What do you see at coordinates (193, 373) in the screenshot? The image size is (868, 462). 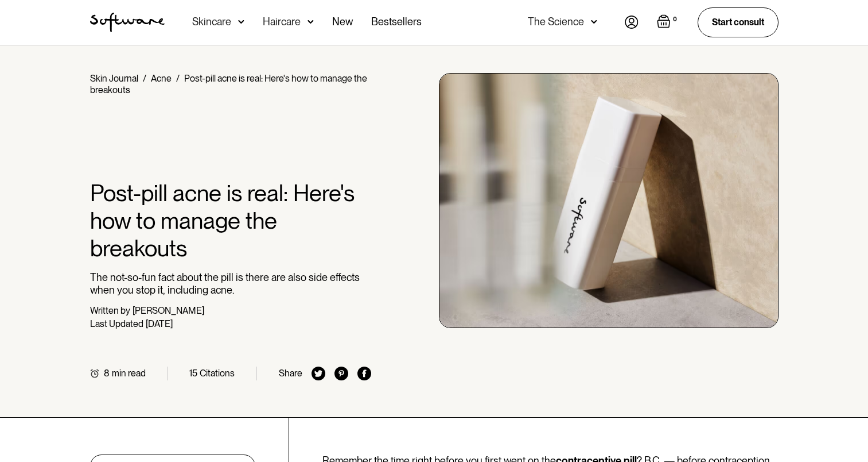 I see `div: 15` at bounding box center [193, 373].